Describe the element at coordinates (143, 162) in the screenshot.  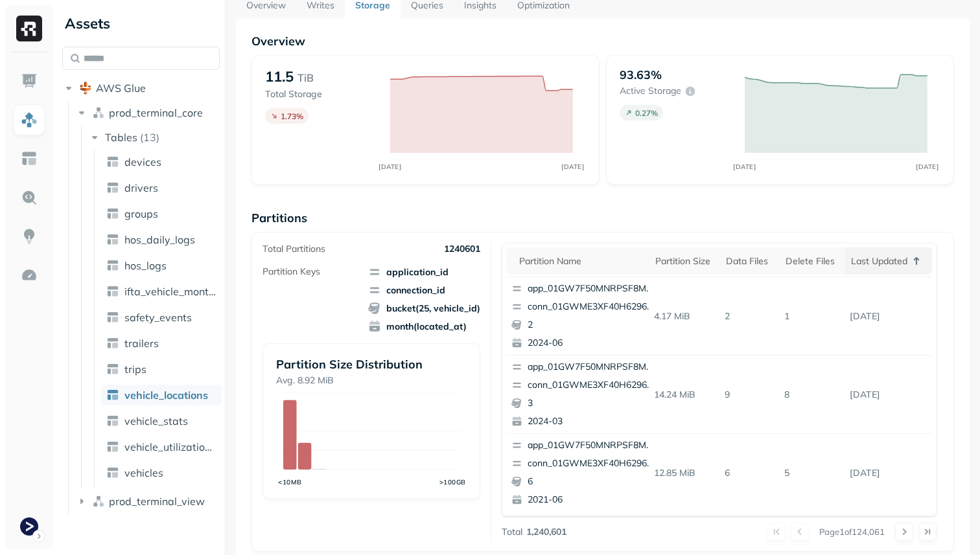
I see `span: devices` at that location.